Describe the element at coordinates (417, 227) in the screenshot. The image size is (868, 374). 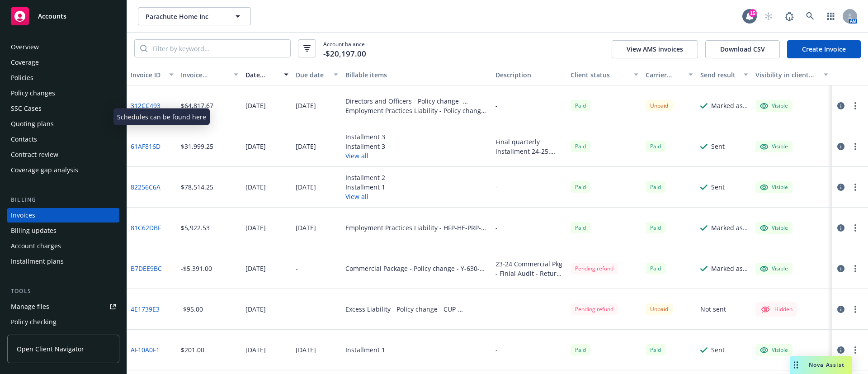
I see `div: Employment Practices Liability - HFP-HE-PRP-9974-050325` at that location.